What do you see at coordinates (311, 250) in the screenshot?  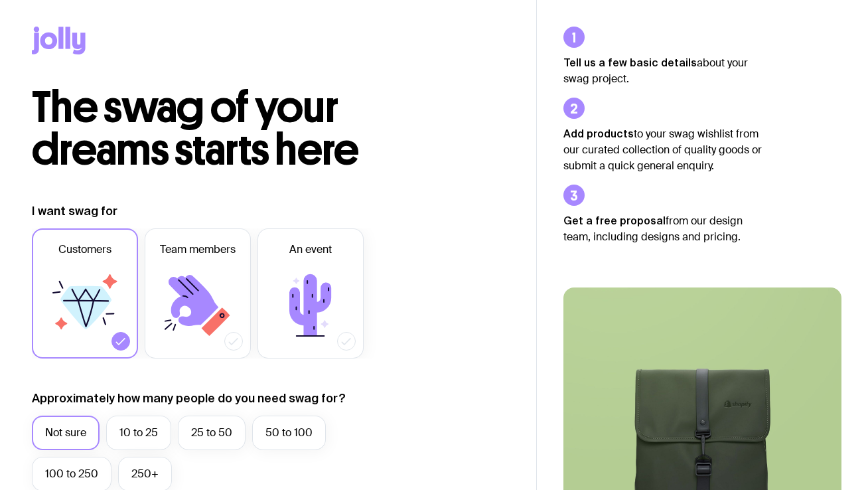 I see `span: An event` at bounding box center [311, 250].